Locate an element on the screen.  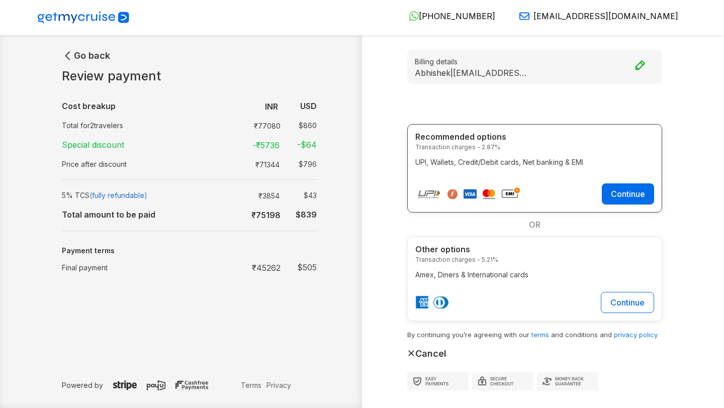
strong: $ 505 is located at coordinates (307, 267).